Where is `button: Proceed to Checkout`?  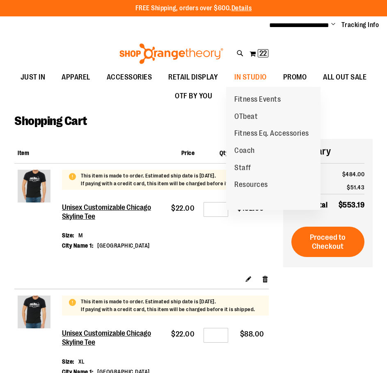 button: Proceed to Checkout is located at coordinates (328, 242).